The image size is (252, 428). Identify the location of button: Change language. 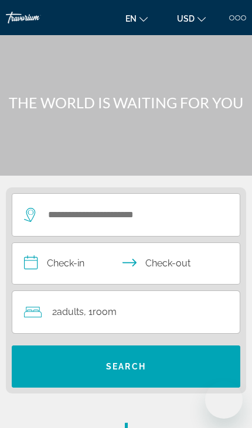
(136, 18).